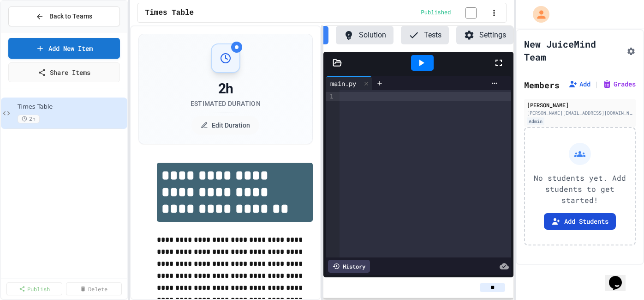 This screenshot has width=644, height=300. Describe the element at coordinates (471, 13) in the screenshot. I see `input: publish toggle` at that location.